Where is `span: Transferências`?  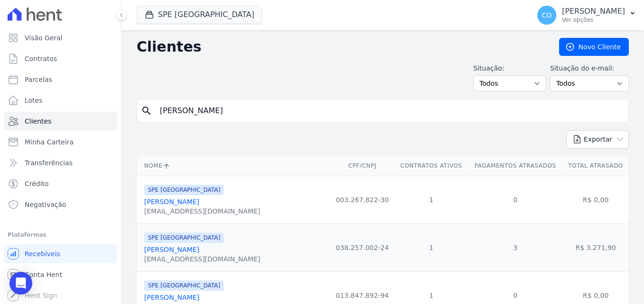
span: Transferências is located at coordinates (48, 163).